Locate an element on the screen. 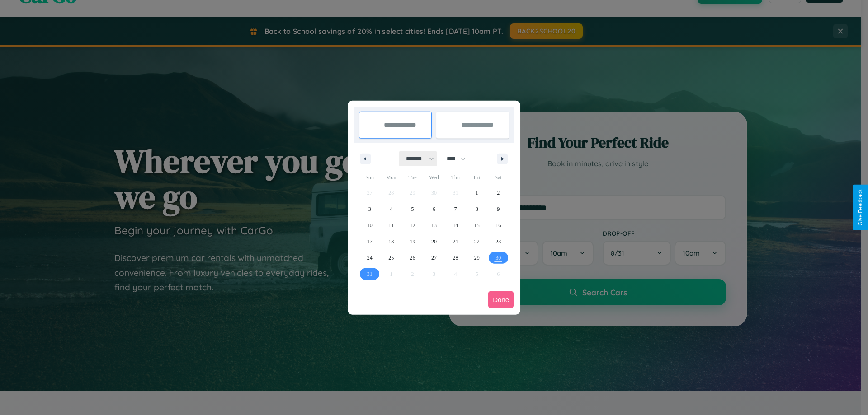 This screenshot has width=868, height=415. span: 4 is located at coordinates (391, 209).